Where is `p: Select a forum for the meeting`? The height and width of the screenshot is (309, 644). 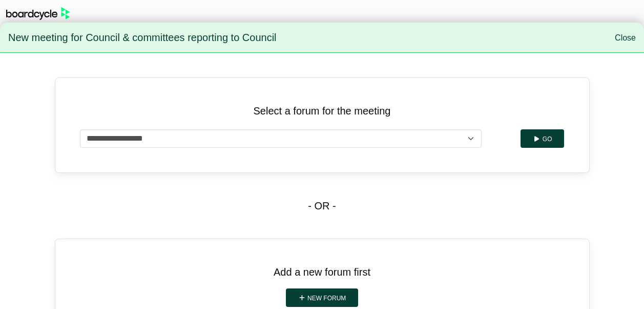 p: Select a forum for the meeting is located at coordinates (322, 111).